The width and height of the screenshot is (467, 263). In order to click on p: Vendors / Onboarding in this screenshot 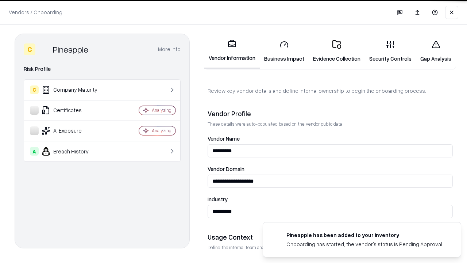, I will do `click(35, 12)`.